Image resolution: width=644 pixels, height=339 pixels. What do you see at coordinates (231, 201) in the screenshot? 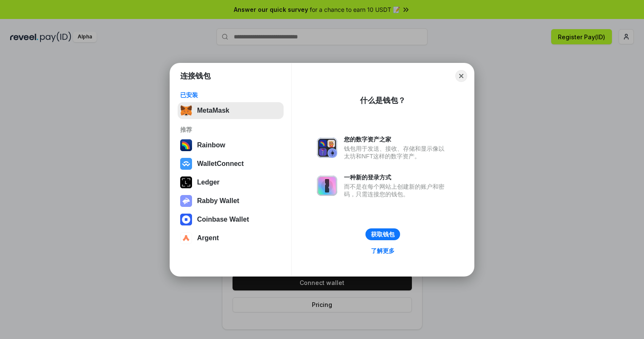
I see `button: Rabby Wallet` at bounding box center [231, 201].